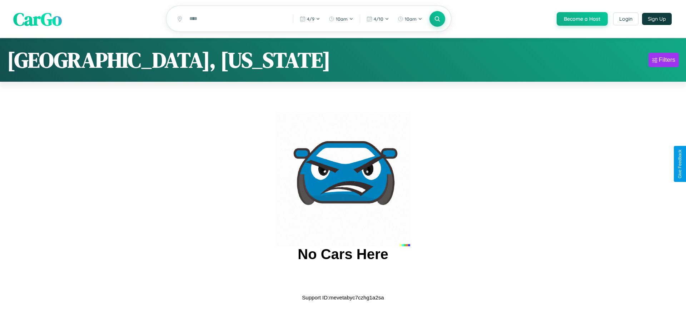 Image resolution: width=686 pixels, height=328 pixels. I want to click on button: Become a Host, so click(582, 19).